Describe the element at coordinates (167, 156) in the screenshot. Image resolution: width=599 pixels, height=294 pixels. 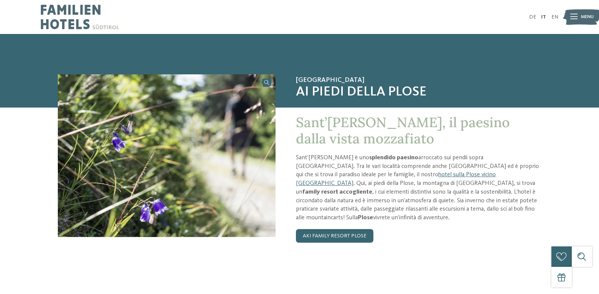
I see `a: Un family hotel sulla Plose nei pressi di Bressanone` at that location.